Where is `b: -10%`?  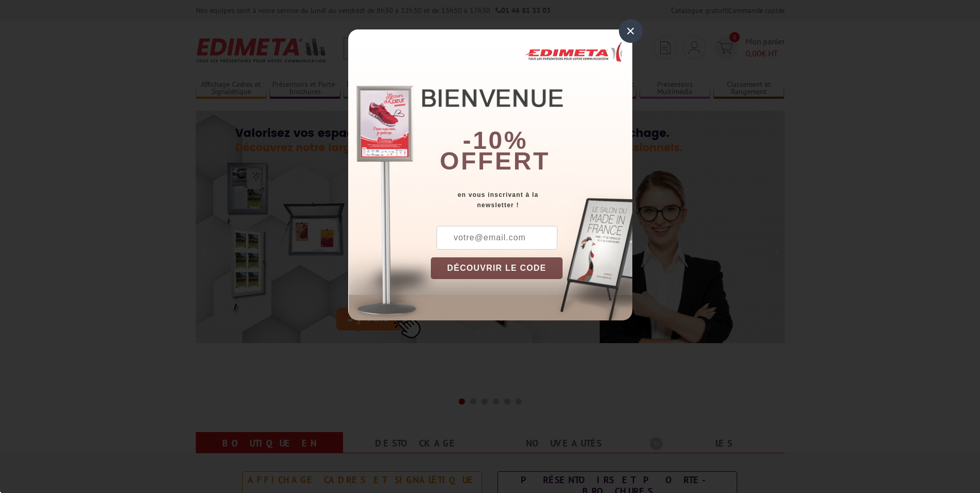 b: -10% is located at coordinates (496, 140).